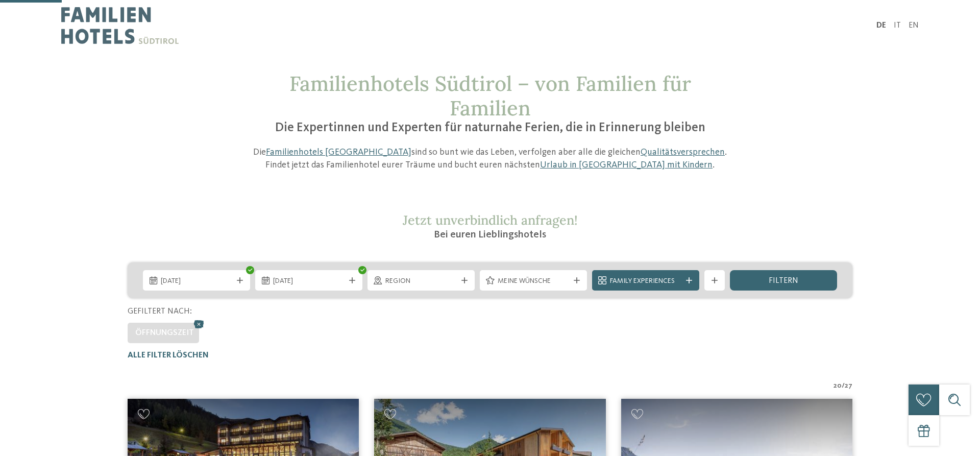 The image size is (980, 456). What do you see at coordinates (168, 355) in the screenshot?
I see `span: Alle Filter löschen` at bounding box center [168, 355].